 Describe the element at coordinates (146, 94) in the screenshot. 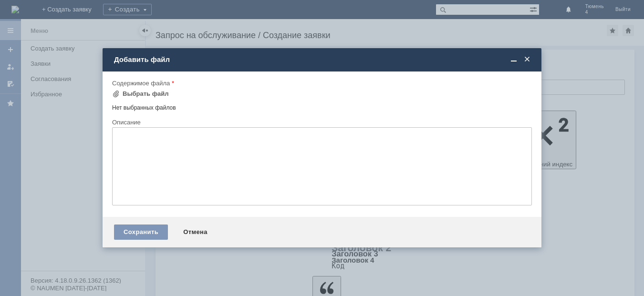

I see `div: Выбрать файл` at that location.